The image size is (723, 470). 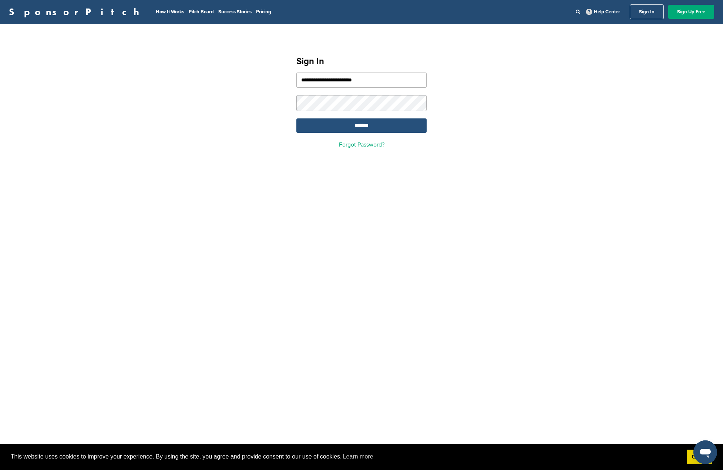 What do you see at coordinates (235, 12) in the screenshot?
I see `a: Success Stories` at bounding box center [235, 12].